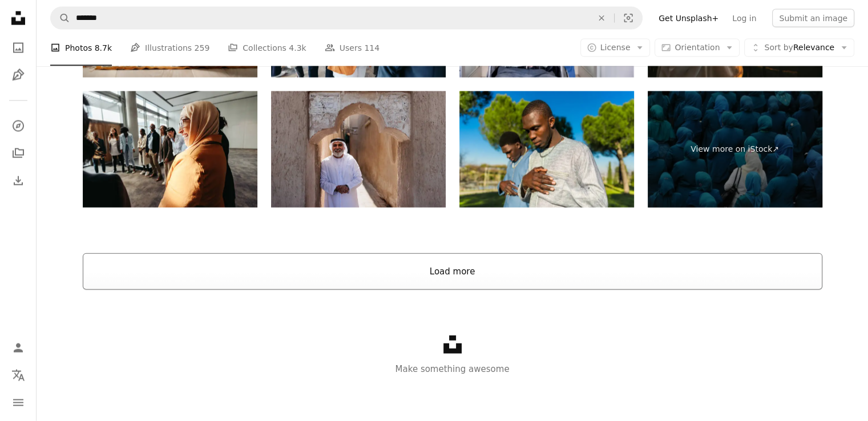 The width and height of the screenshot is (868, 421). I want to click on form: Find visuals sitewide, so click(346, 18).